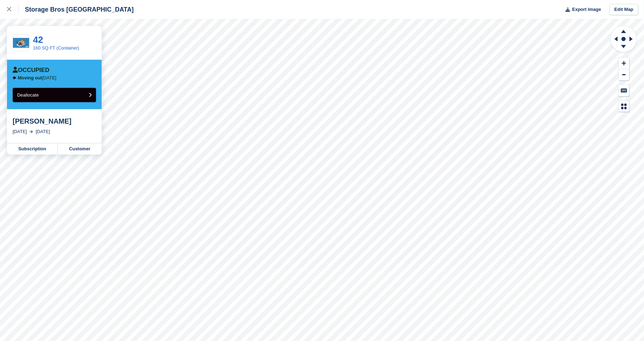  I want to click on span: Export Image, so click(586, 9).